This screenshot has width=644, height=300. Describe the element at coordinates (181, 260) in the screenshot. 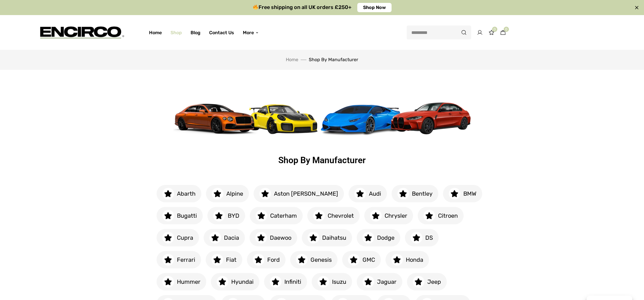

I see `a: Ferrari` at that location.